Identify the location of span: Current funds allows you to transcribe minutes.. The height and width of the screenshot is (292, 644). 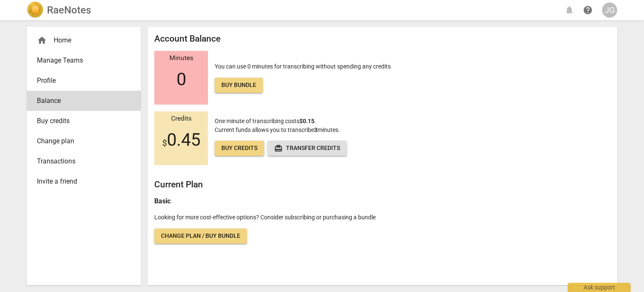
(278, 129).